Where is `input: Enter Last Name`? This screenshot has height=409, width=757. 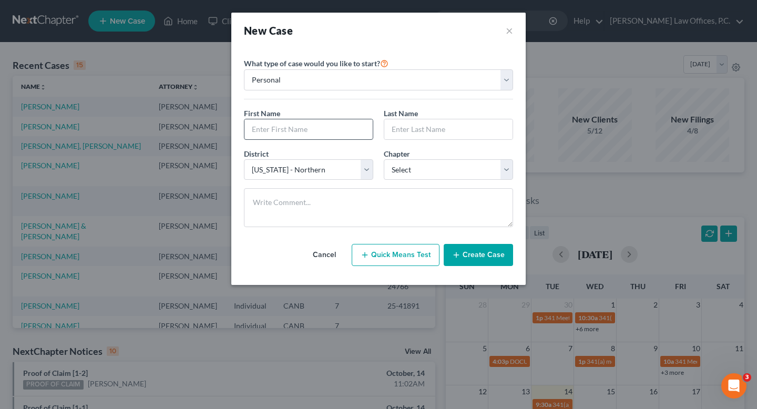
input: Enter Last Name is located at coordinates (448, 129).